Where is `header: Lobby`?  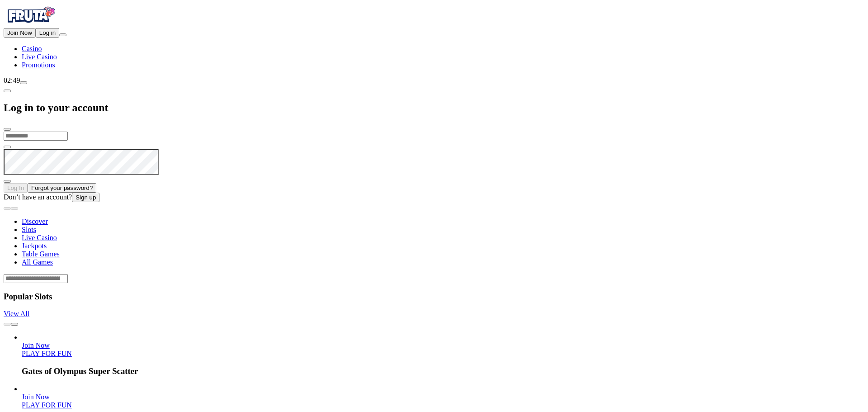 header: Lobby is located at coordinates (434, 243).